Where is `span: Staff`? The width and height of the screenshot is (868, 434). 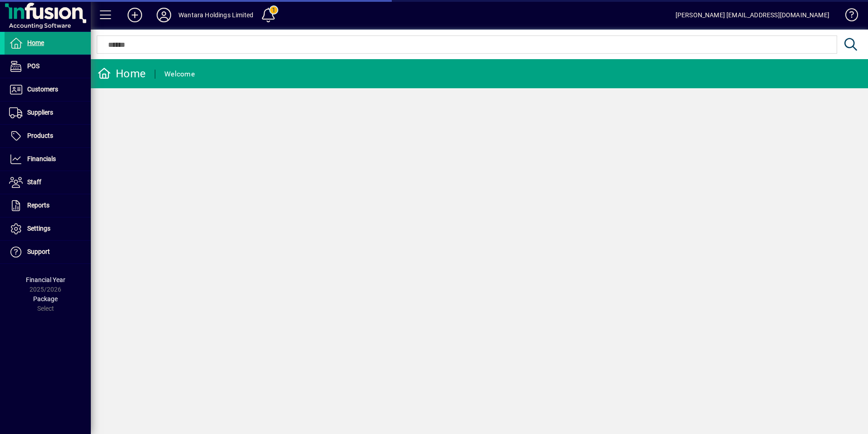
span: Staff is located at coordinates (34, 182).